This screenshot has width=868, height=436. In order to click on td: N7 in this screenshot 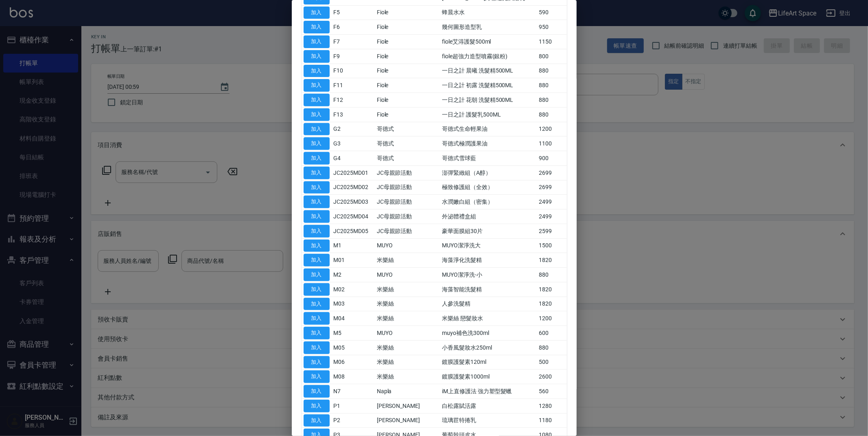, I will do `click(353, 392)`.